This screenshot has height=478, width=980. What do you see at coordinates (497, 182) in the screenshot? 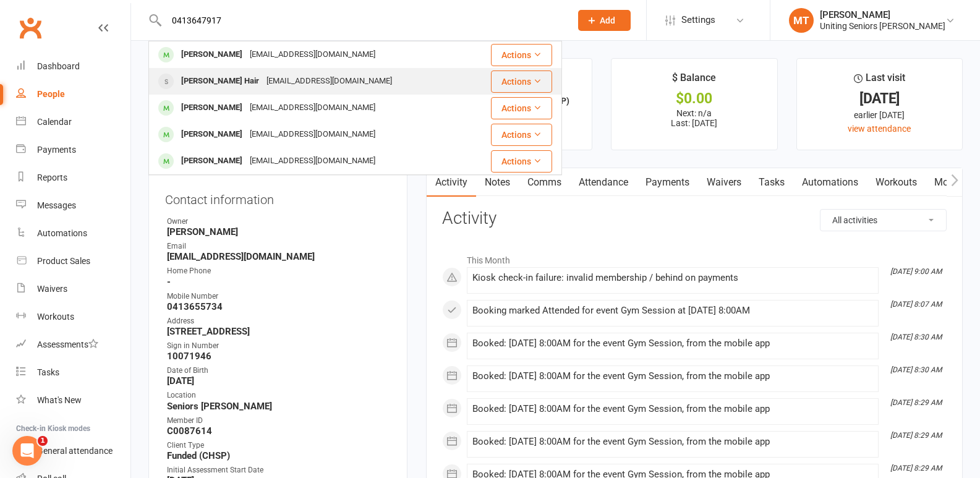
I see `a: Notes` at bounding box center [497, 182].